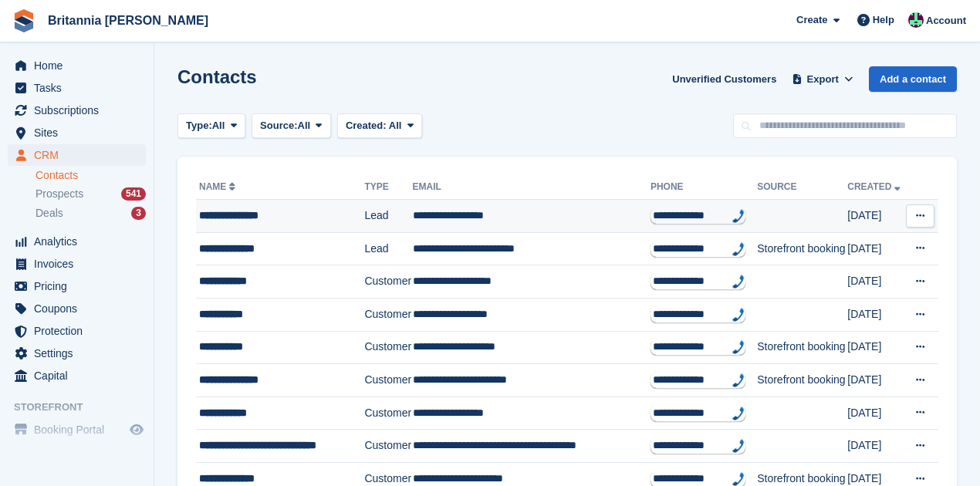 The width and height of the screenshot is (980, 486). What do you see at coordinates (875, 186) in the screenshot?
I see `a: Created` at bounding box center [875, 186].